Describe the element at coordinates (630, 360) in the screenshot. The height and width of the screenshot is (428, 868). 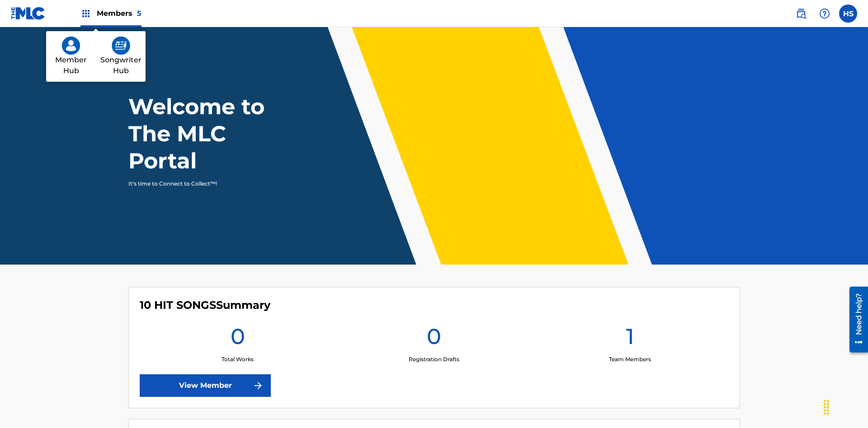
I see `p: Team Members` at that location.